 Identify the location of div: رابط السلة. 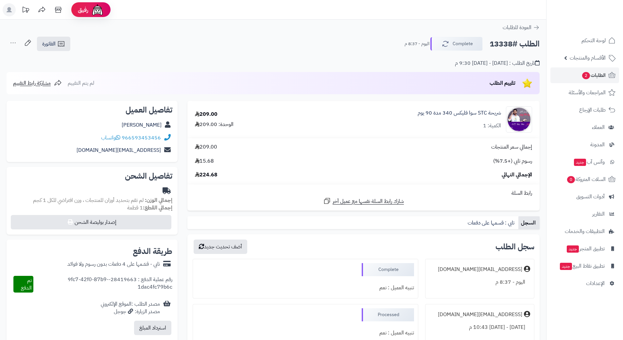
(363, 193).